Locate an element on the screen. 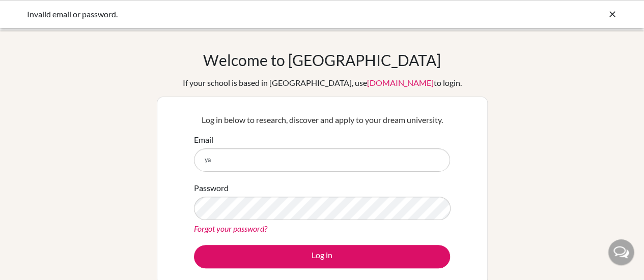 The width and height of the screenshot is (644, 280). label: Password is located at coordinates (212, 188).